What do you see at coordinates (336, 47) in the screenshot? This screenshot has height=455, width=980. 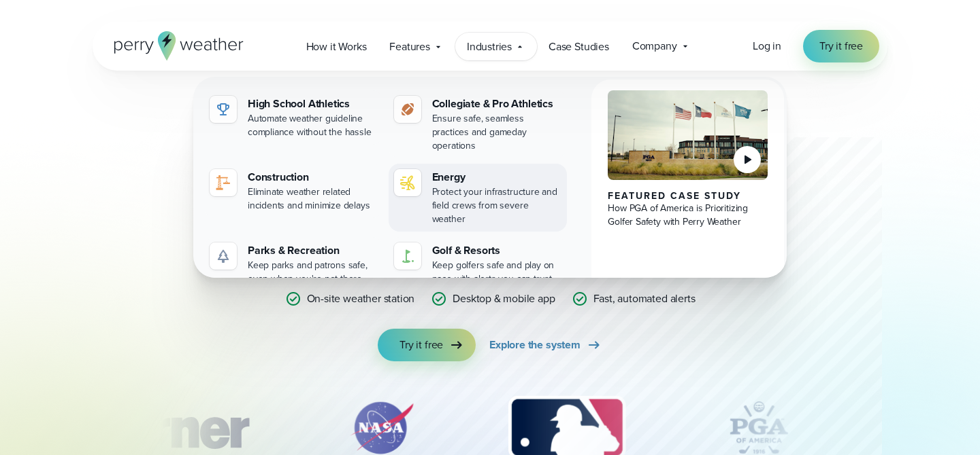 I see `a: How it Works` at bounding box center [336, 47].